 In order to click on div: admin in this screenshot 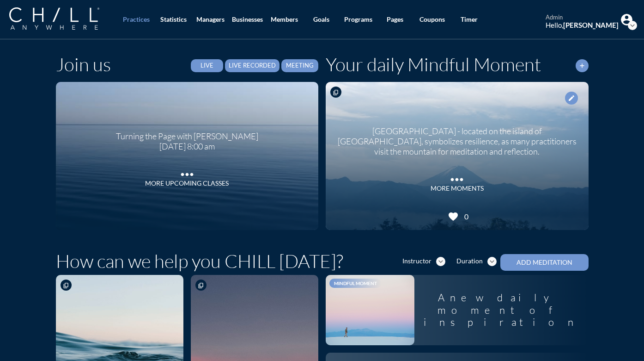, I will do `click(582, 17)`.